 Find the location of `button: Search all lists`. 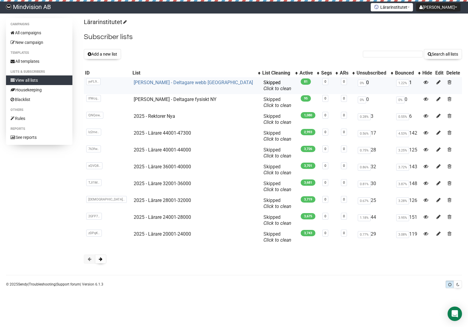

button: Search all lists is located at coordinates (443, 54).